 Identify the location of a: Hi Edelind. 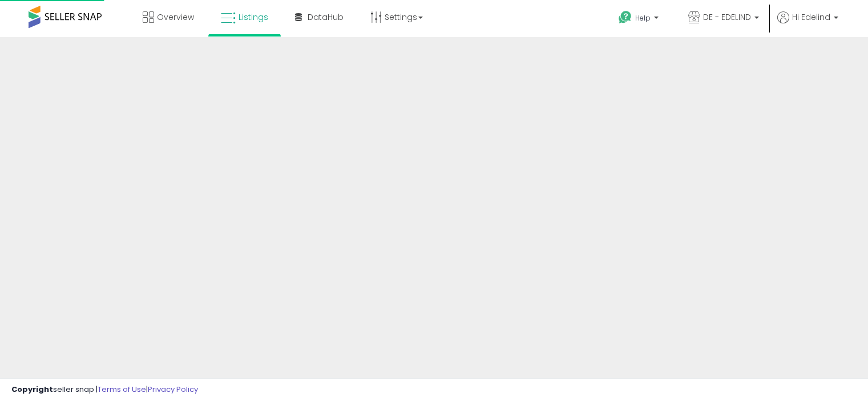
(807, 24).